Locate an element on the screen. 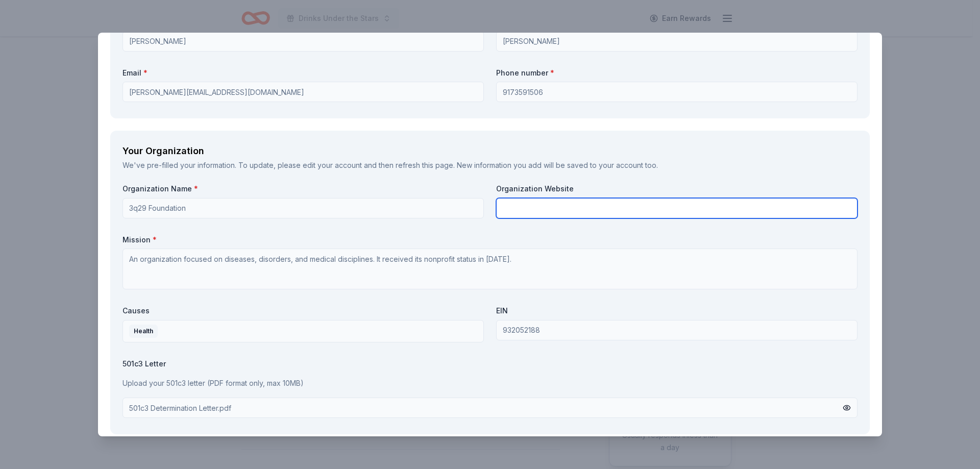  div: 501c3 Determination Letter.pdf is located at coordinates (180, 408).